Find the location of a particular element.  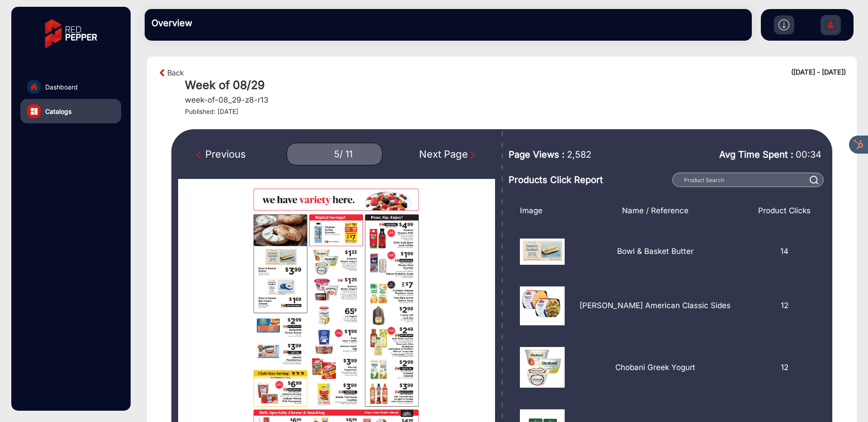

img: 1755854045000pg4_1.png is located at coordinates (542, 252).